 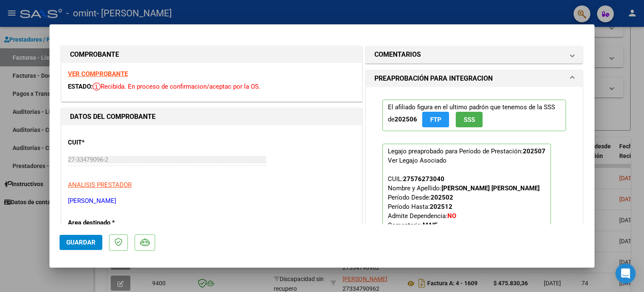 What do you see at coordinates (113, 117) in the screenshot?
I see `strong: DATOS DEL COMPROBANTE` at bounding box center [113, 117].